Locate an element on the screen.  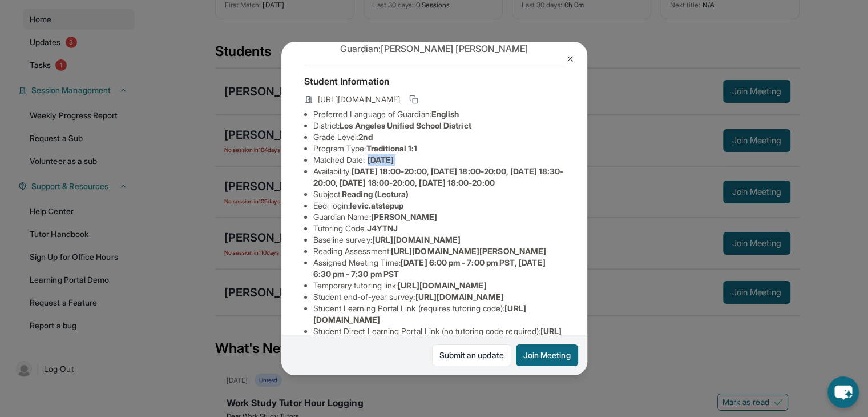
span: Traditional 1:1 is located at coordinates (391, 148).